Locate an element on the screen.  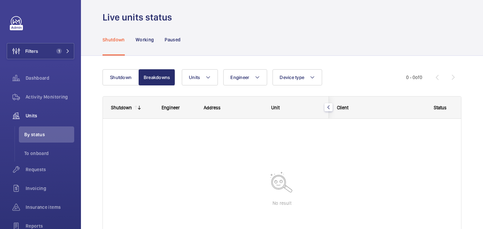
span: Filters is located at coordinates (32, 51).